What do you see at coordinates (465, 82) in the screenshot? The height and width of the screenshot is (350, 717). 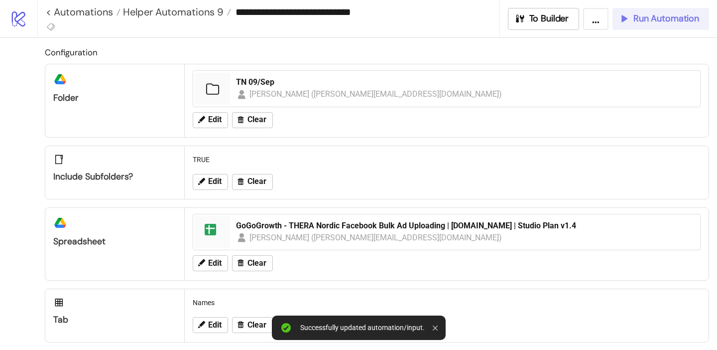 I see `div: TN 09/Sep` at bounding box center [465, 82].